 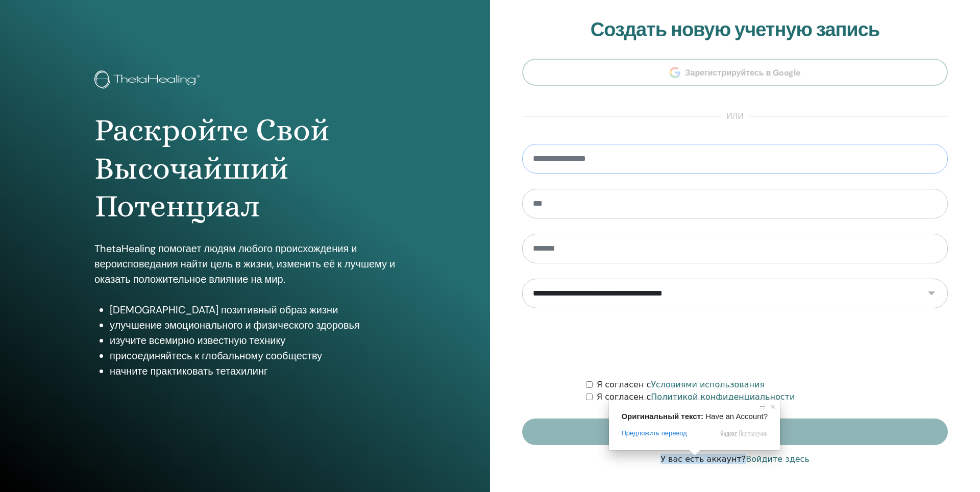 What do you see at coordinates (723, 397) in the screenshot?
I see `a: Политикой конфиденциальности` at bounding box center [723, 397].